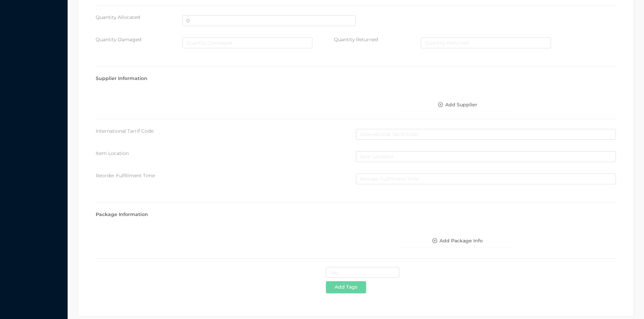 This screenshot has height=319, width=644. I want to click on div: Package Information, so click(356, 215).